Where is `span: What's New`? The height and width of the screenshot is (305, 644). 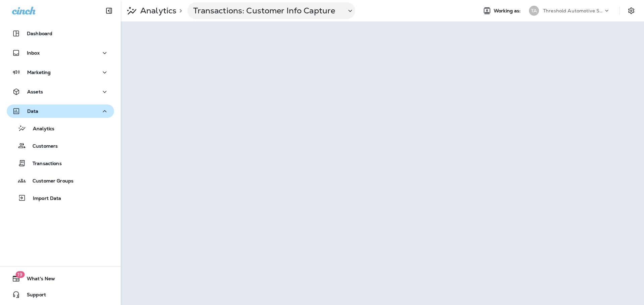
span: What's New is located at coordinates (37, 280).